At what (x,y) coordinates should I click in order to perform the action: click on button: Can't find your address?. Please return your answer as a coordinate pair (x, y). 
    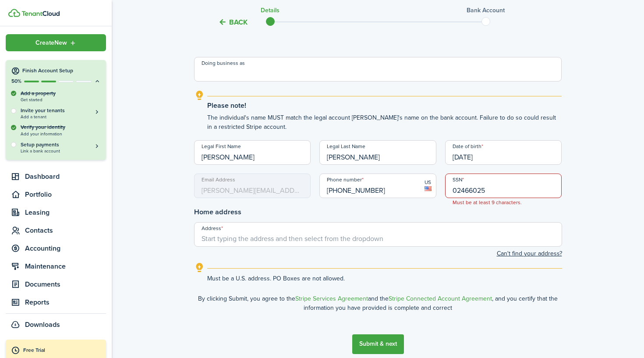
    Looking at the image, I should click on (529, 253).